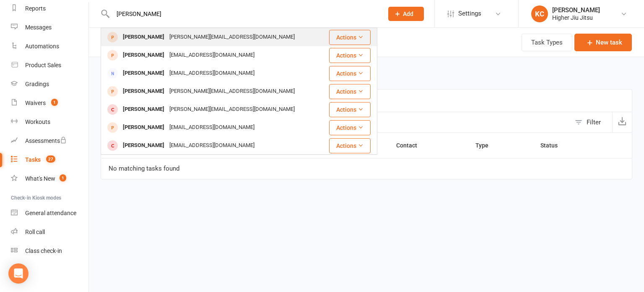 This screenshot has height=292, width=644. Describe the element at coordinates (35, 8) in the screenshot. I see `div: Reports` at that location.